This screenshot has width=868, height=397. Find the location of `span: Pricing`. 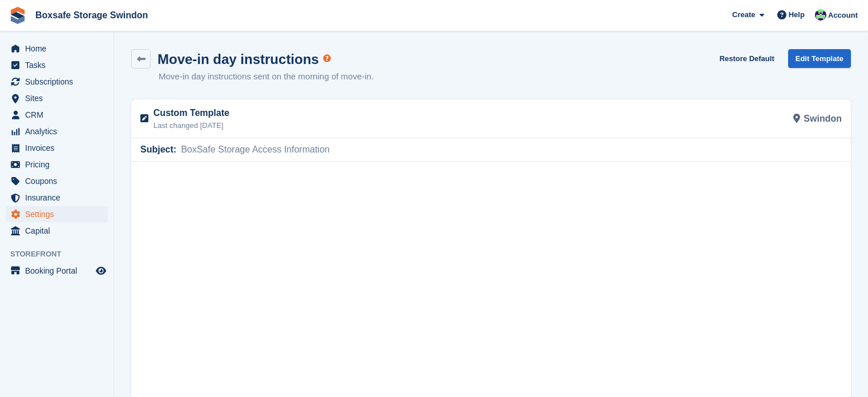

span: Pricing is located at coordinates (60, 165).